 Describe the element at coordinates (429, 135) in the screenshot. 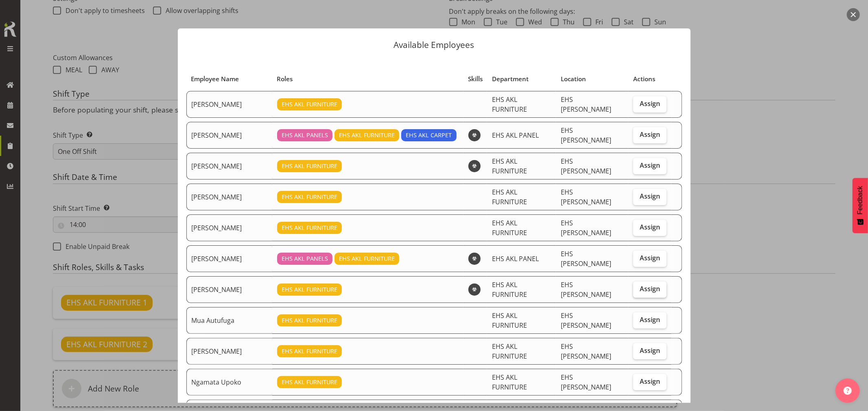

I see `span: EHS AKL CARPET` at that location.